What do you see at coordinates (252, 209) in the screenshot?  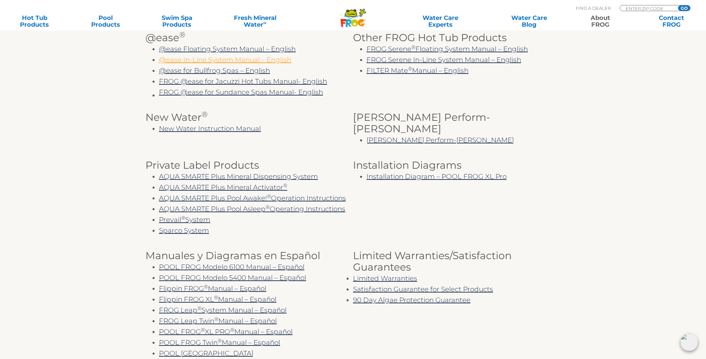 I see `a: AQUA SMARTE Plus Pool Asleep®Operating Instructions` at bounding box center [252, 209].